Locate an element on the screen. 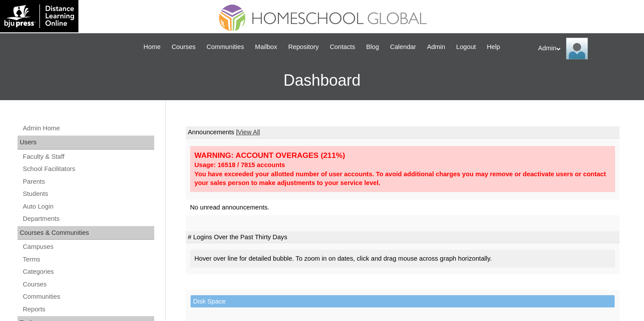  div: WARNING: ACCOUNT OVERAGES (211%) is located at coordinates (402, 155).